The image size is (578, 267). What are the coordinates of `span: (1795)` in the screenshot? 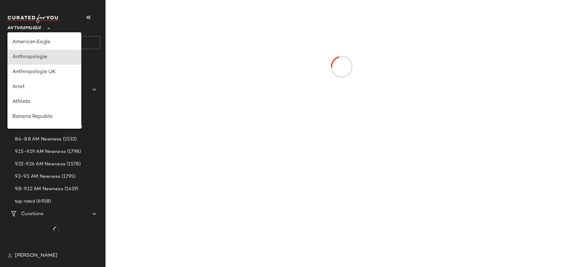 It's located at (68, 176).